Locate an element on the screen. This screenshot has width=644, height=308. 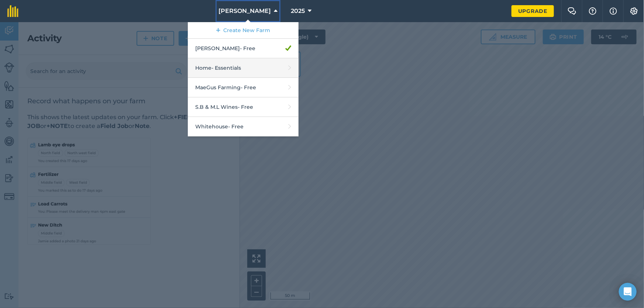
img: fieldmargin Logo is located at coordinates (13, 11).